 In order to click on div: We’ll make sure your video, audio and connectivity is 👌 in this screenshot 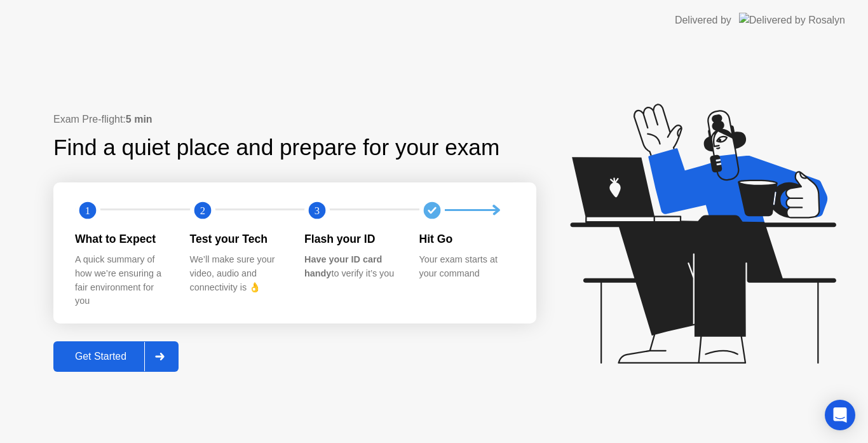, I will do `click(237, 273)`.